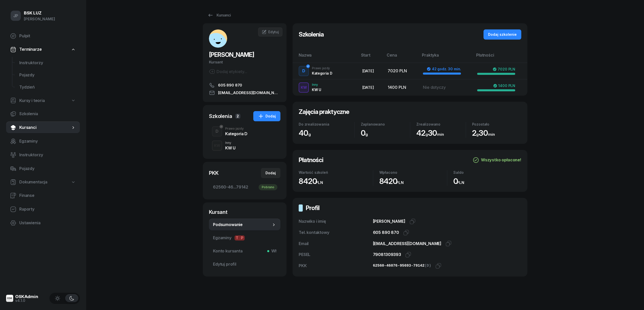 The height and width of the screenshot is (310, 644). I want to click on div: 42 godz. 30 min., so click(444, 69).